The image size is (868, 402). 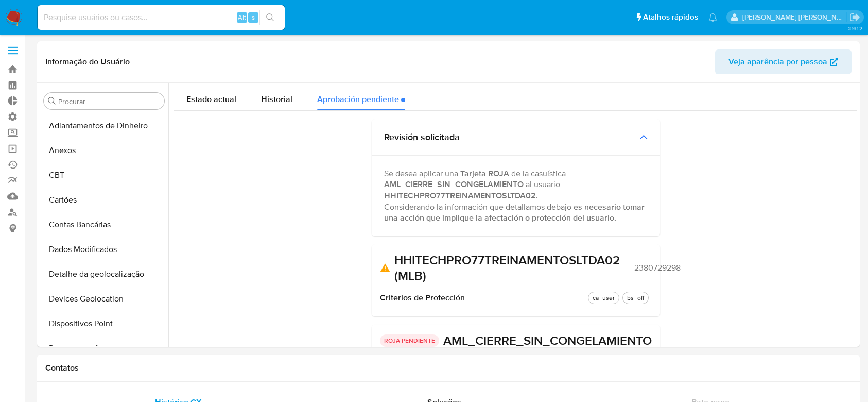 What do you see at coordinates (448, 368) in the screenshot?
I see `h1: Contatos` at bounding box center [448, 368].